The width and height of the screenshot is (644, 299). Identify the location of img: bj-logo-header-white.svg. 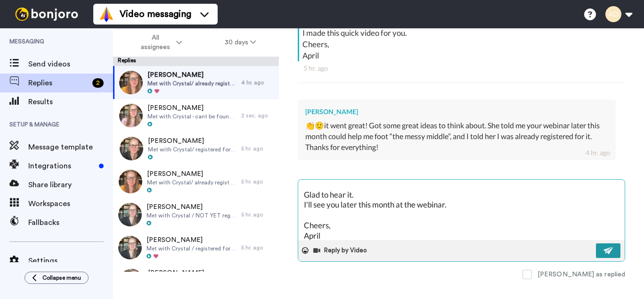
(47, 14).